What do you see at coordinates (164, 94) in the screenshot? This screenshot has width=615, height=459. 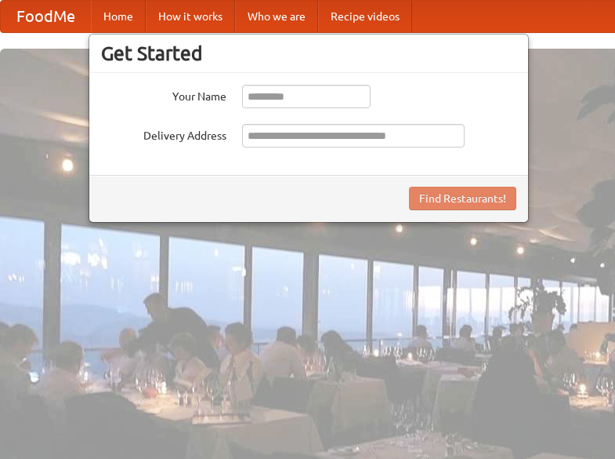 I see `label: Your Name` at bounding box center [164, 94].